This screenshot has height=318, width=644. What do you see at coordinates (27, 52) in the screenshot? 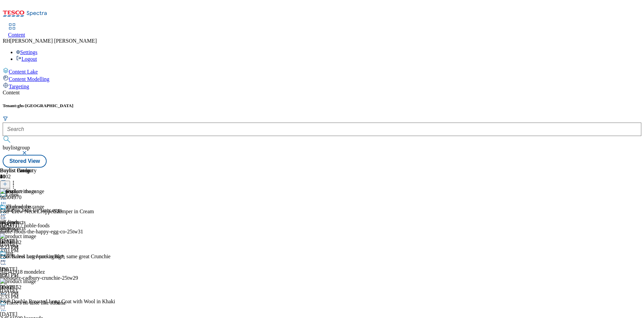
I see `a: Settings` at bounding box center [27, 52].